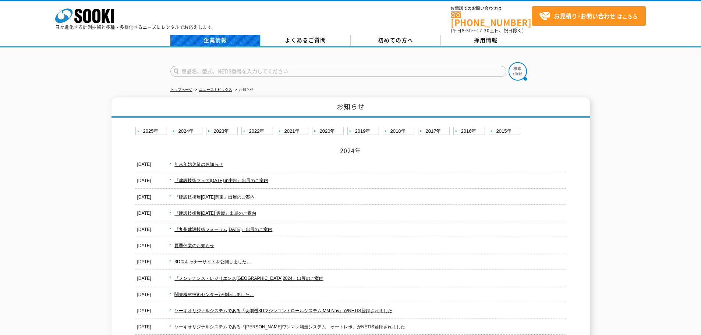  What do you see at coordinates (258, 131) in the screenshot?
I see `a: 2022年` at bounding box center [258, 131].